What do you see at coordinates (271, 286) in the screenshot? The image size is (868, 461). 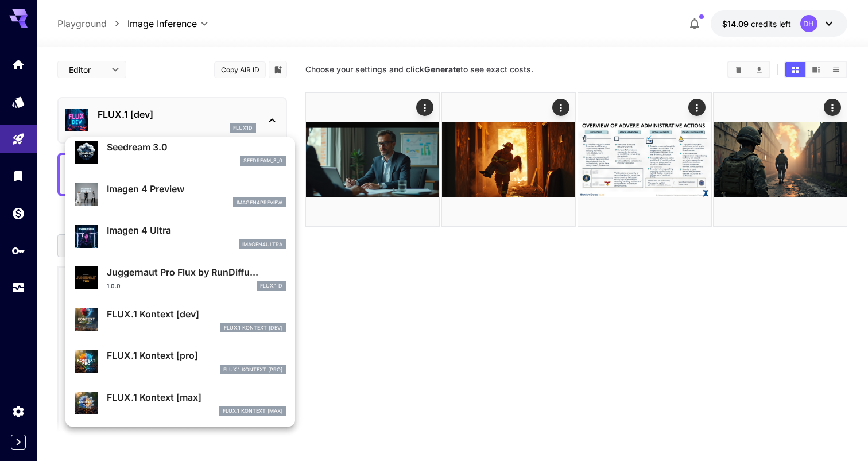 I see `p: FLUX.1 D` at bounding box center [271, 286].